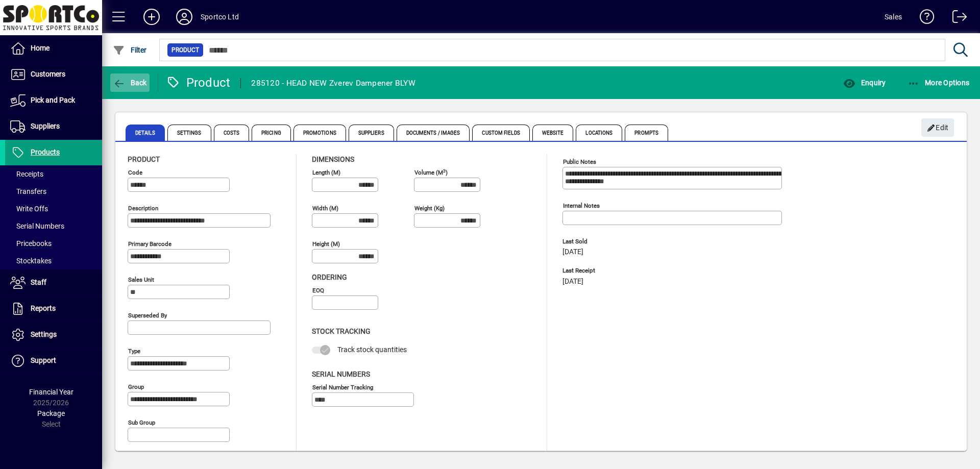 The height and width of the screenshot is (469, 980). What do you see at coordinates (501, 133) in the screenshot?
I see `span: Custom Fields` at bounding box center [501, 133].